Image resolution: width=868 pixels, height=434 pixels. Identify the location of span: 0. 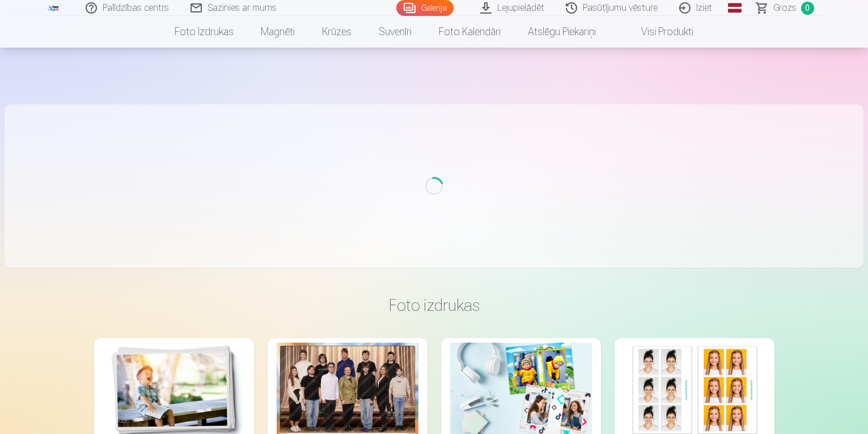
(807, 8).